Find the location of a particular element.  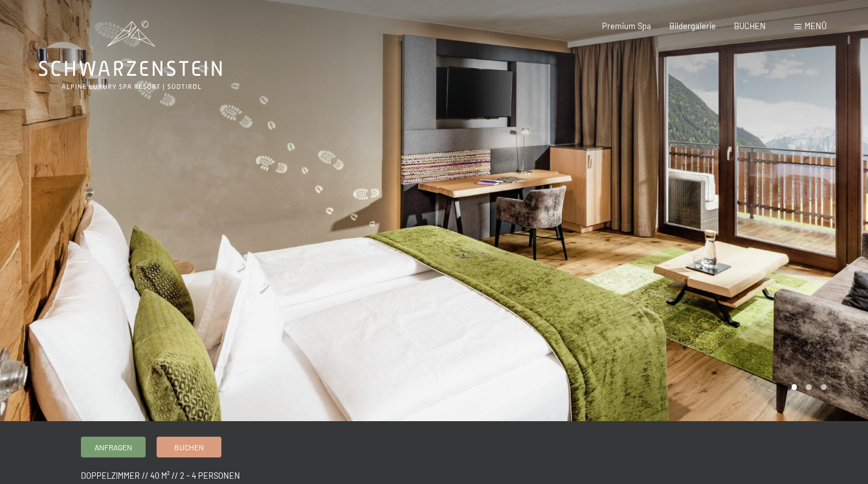

span: BUCHEN is located at coordinates (750, 26).